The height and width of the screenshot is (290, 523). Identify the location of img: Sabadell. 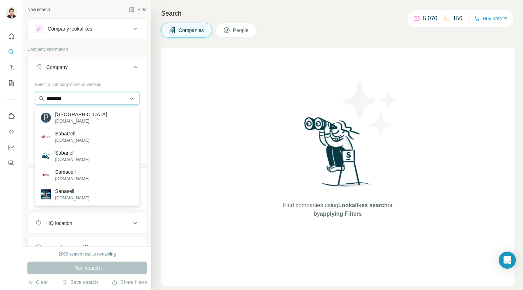
(46, 118).